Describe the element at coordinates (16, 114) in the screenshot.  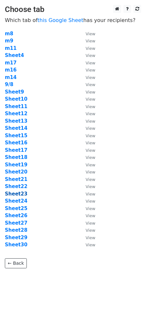
I see `a: Sheet12` at that location.